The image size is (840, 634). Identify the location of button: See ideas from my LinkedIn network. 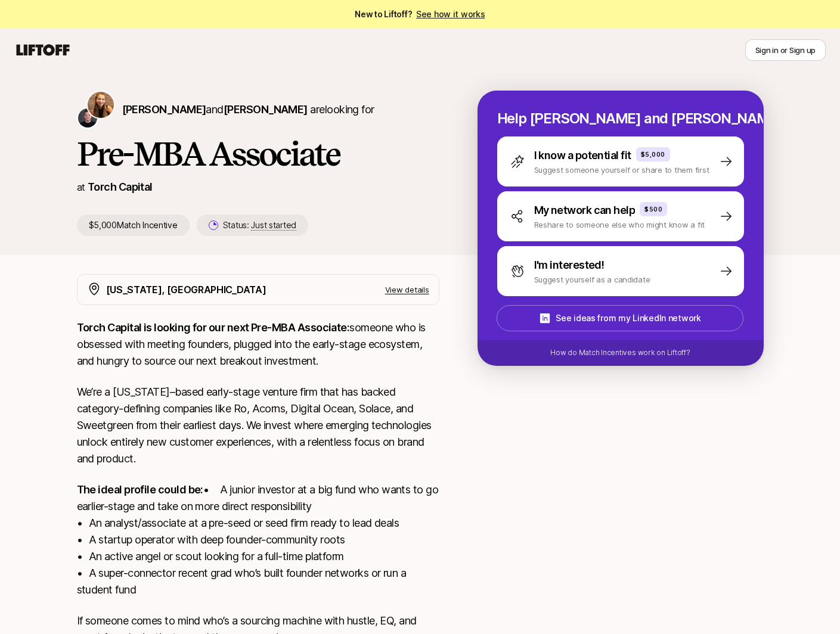
(620, 318).